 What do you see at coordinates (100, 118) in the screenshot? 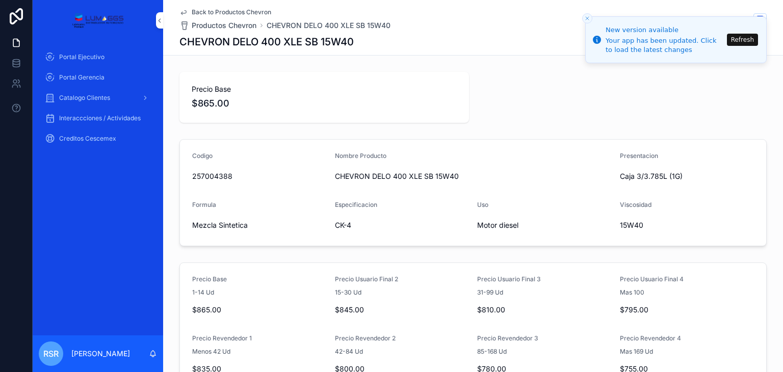
I see `span: Interaccciones / Actividades` at bounding box center [100, 118].